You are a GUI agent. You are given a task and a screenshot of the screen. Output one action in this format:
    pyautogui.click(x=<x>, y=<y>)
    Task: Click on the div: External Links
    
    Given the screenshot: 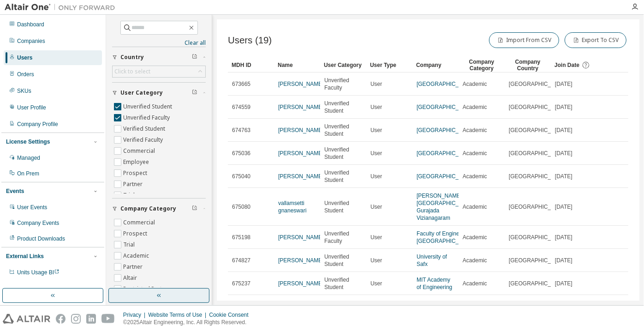 What is the action you would take?
    pyautogui.click(x=25, y=256)
    